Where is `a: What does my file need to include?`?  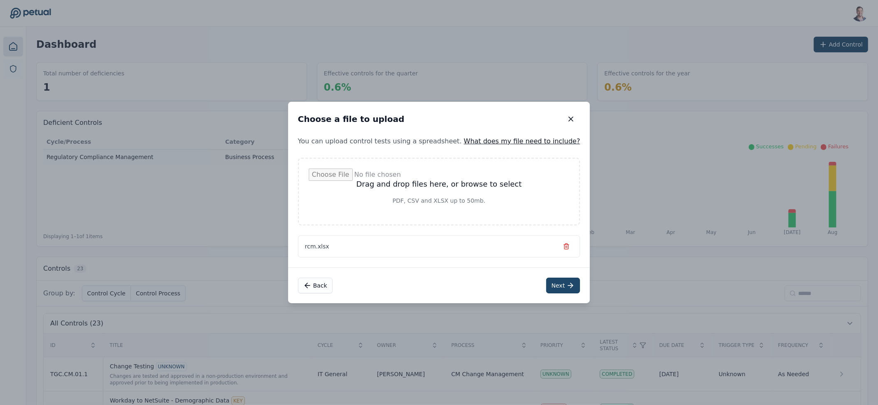
a: What does my file need to include? is located at coordinates (522, 141).